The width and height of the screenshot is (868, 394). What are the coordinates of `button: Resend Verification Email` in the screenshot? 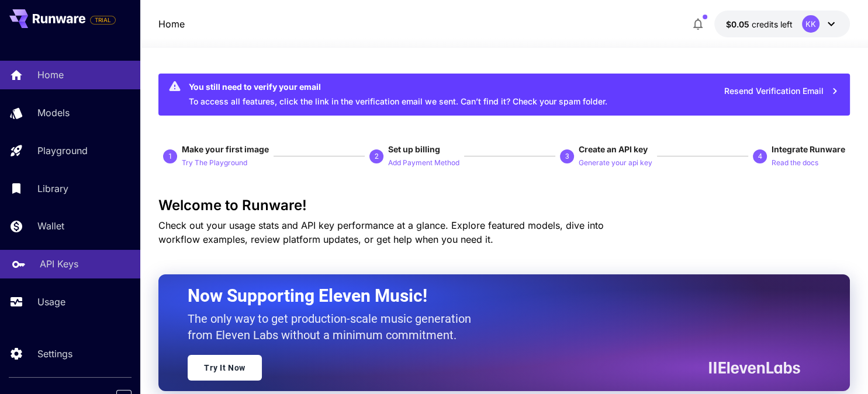 It's located at (781, 91).